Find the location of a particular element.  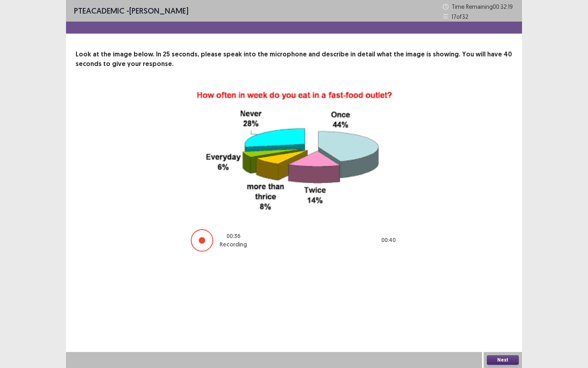

span: PTE academic is located at coordinates (99, 11).